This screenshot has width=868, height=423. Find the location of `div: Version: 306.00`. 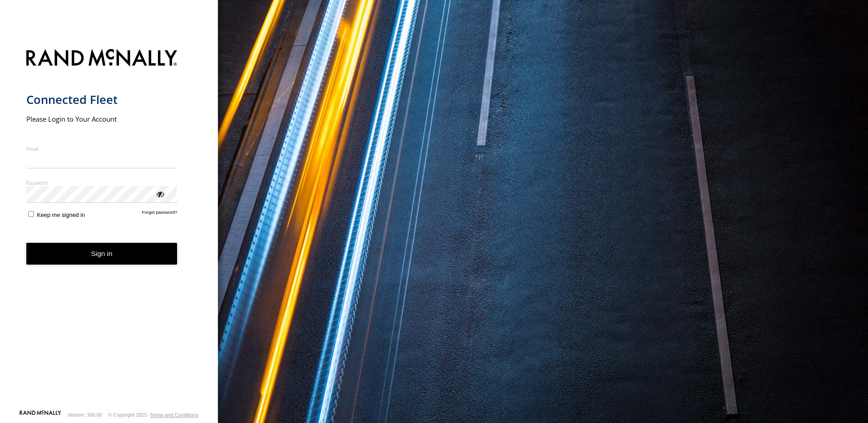

div: Version: 306.00 is located at coordinates (85, 415).